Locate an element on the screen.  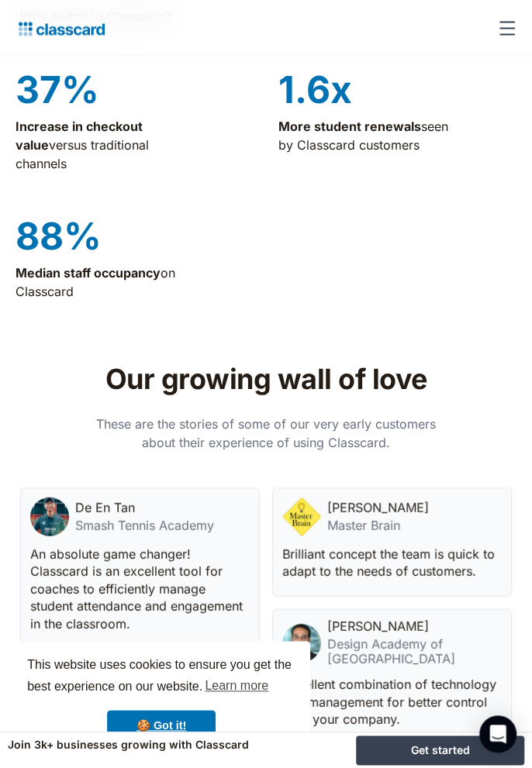
p: An absolute game changer! Classcard is an excellent tool for coaches to efficiently manage studen... is located at coordinates (138, 588).